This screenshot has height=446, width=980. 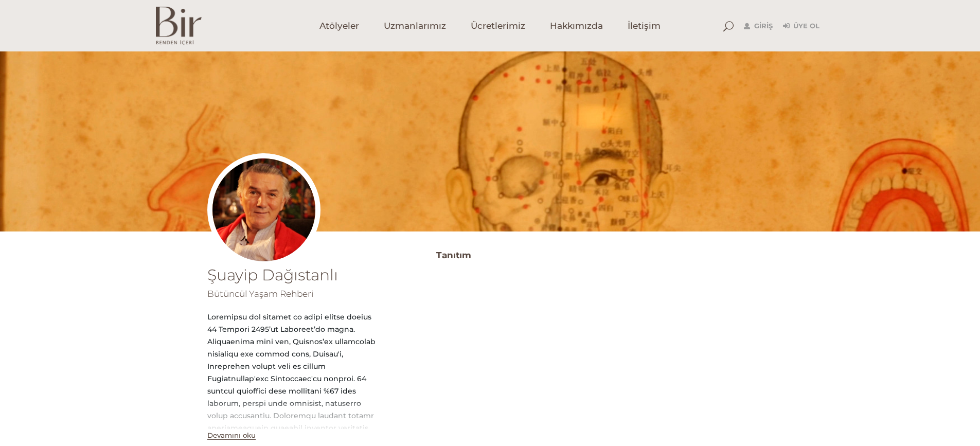 What do you see at coordinates (577, 26) in the screenshot?
I see `span: Hakkımızda` at bounding box center [577, 26].